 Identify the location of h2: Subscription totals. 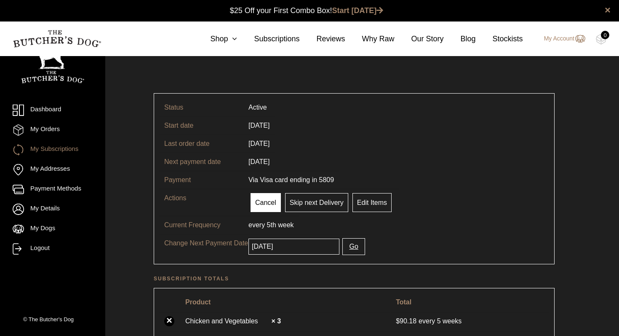
(354, 278).